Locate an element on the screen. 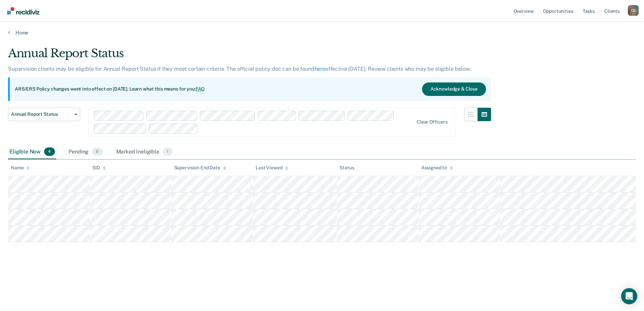 The height and width of the screenshot is (311, 644). img: Recidiviz is located at coordinates (23, 11).